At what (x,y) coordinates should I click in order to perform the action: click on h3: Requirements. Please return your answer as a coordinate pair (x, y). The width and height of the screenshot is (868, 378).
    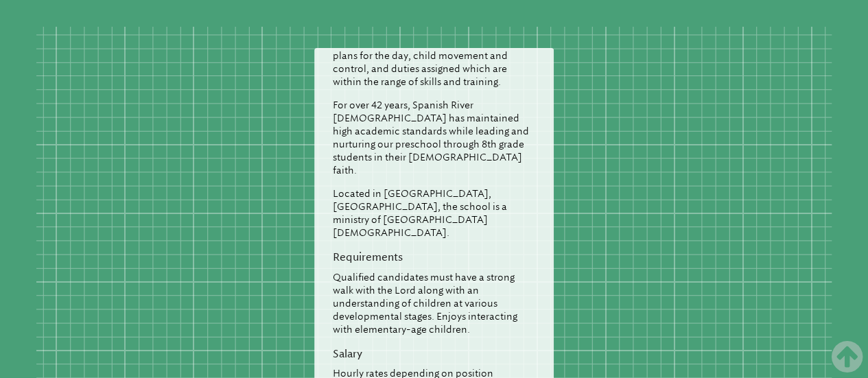
    Looking at the image, I should click on (433, 256).